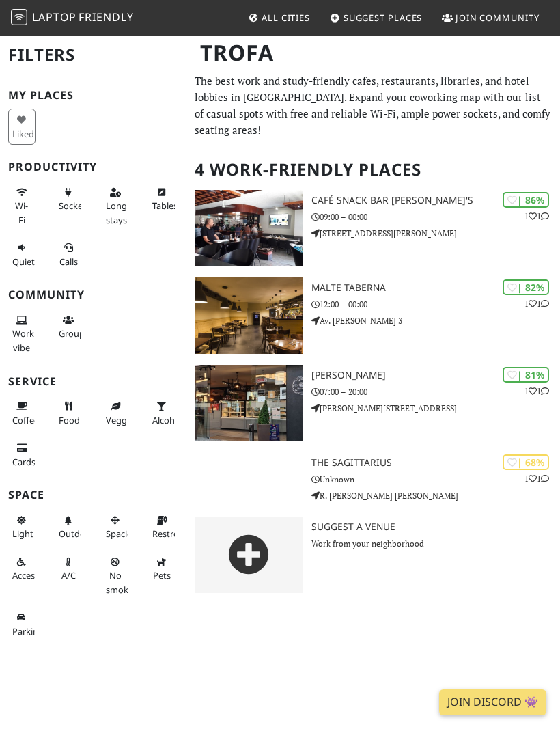  Describe the element at coordinates (22, 624) in the screenshot. I see `button: Parking` at that location.